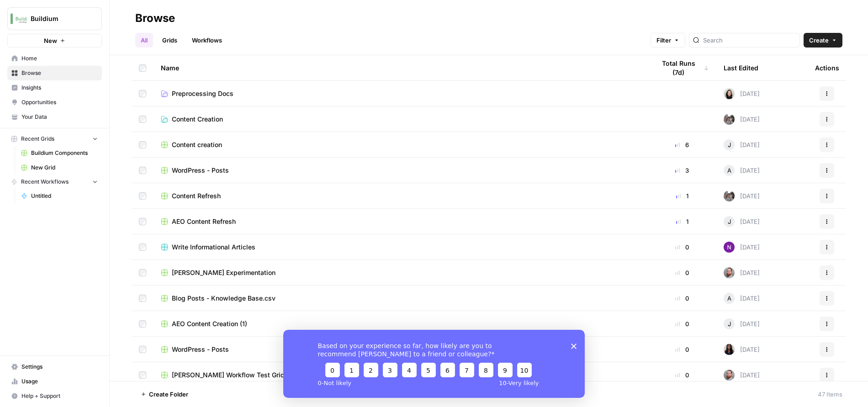  Describe the element at coordinates (50, 40) in the screenshot. I see `span: New` at that location.